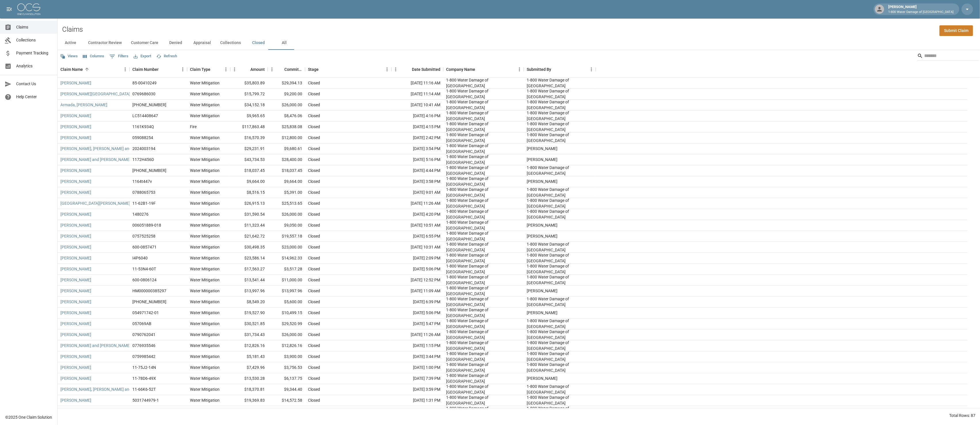 This screenshot has height=425, width=980. Describe the element at coordinates (287, 149) in the screenshot. I see `div: $9,680.61` at that location.